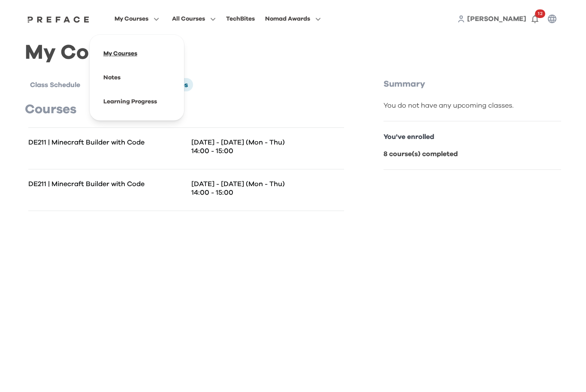  What do you see at coordinates (472, 84) in the screenshot?
I see `p: Summary` at bounding box center [472, 84].